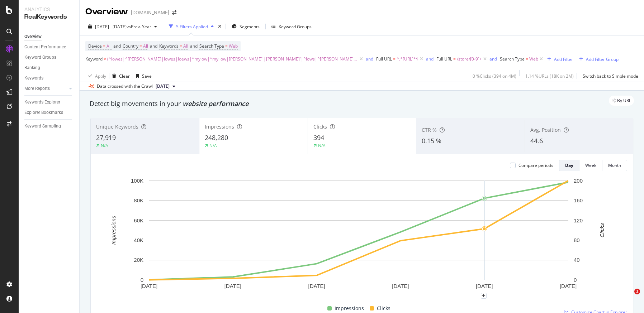 The height and width of the screenshot is (313, 644). What do you see at coordinates (120, 76) in the screenshot?
I see `button: Clear` at bounding box center [120, 76].